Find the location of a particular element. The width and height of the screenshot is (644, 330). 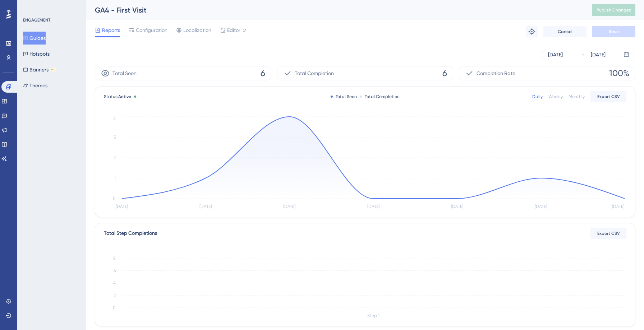

button: BannersBETA is located at coordinates (39, 70).